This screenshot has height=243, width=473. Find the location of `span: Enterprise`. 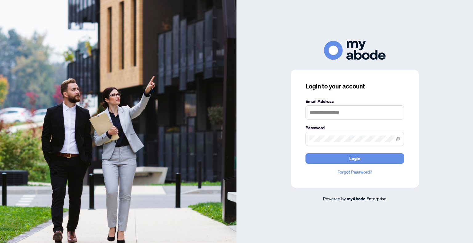

span: Enterprise is located at coordinates (376, 199).